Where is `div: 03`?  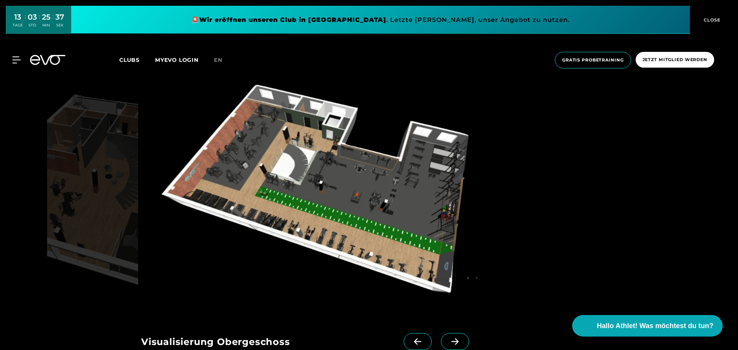 div: 03 is located at coordinates (32, 17).